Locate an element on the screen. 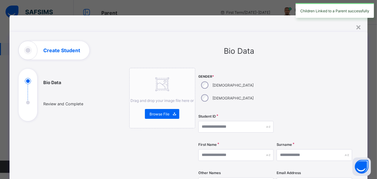  button: Open asap is located at coordinates (361, 166).